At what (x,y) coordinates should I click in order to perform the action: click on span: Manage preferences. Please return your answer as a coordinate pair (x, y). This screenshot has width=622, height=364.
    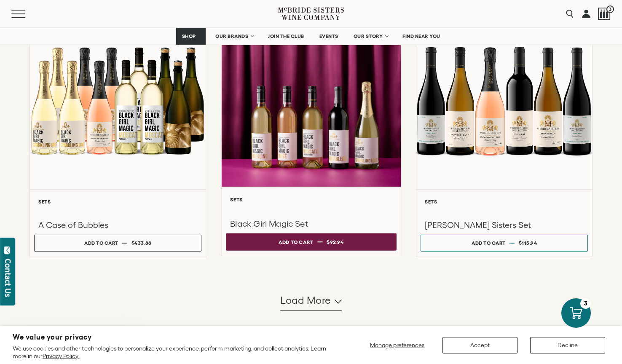
    Looking at the image, I should click on (397, 345).